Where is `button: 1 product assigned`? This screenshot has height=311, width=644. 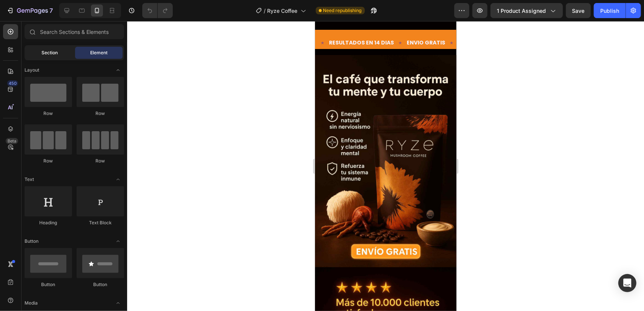
button: 1 product assigned is located at coordinates (527, 11).